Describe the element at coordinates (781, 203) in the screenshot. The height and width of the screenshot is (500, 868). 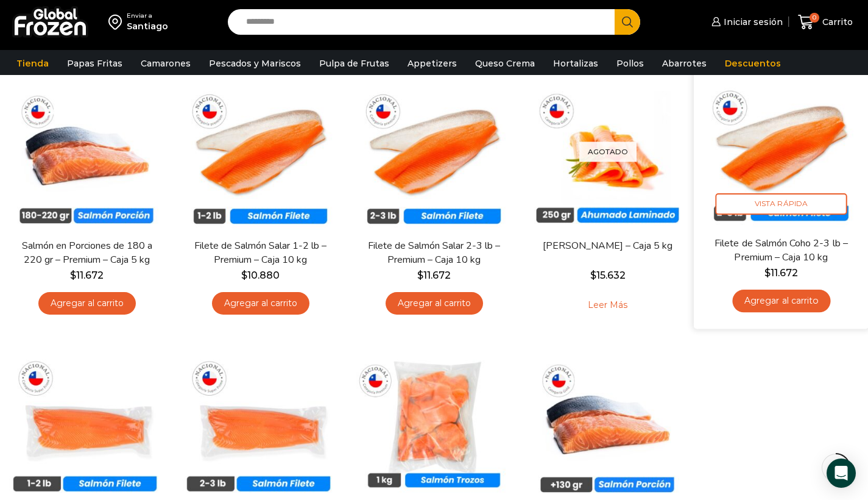
I see `span: Vista Rápida` at that location.